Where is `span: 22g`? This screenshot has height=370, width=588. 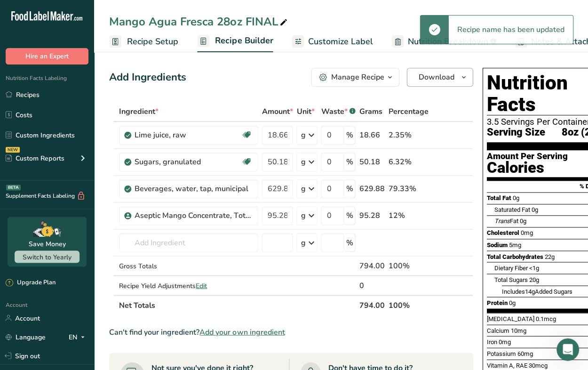
span: 22g is located at coordinates (549, 256).